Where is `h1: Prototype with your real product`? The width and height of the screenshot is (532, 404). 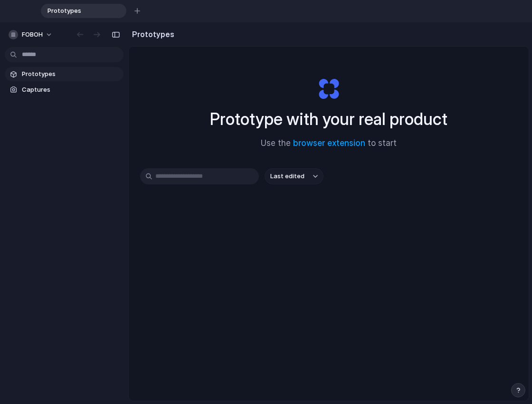
h1: Prototype with your real product is located at coordinates (329, 119).